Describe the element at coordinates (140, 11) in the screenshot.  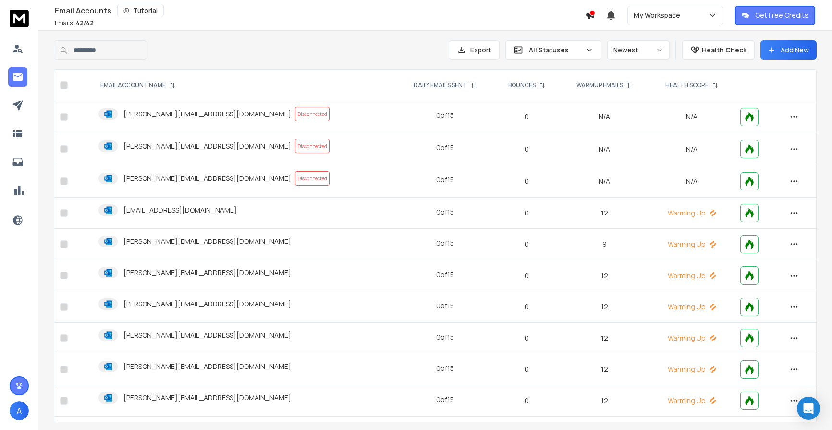
I see `button: Tutorial` at that location.